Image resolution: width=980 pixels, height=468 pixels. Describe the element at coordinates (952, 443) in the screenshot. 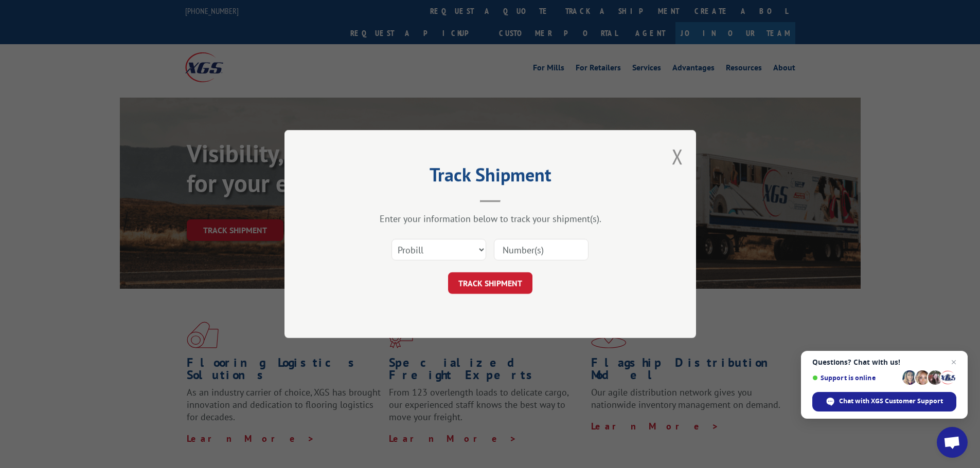

I see `a: Open chat` at that location.